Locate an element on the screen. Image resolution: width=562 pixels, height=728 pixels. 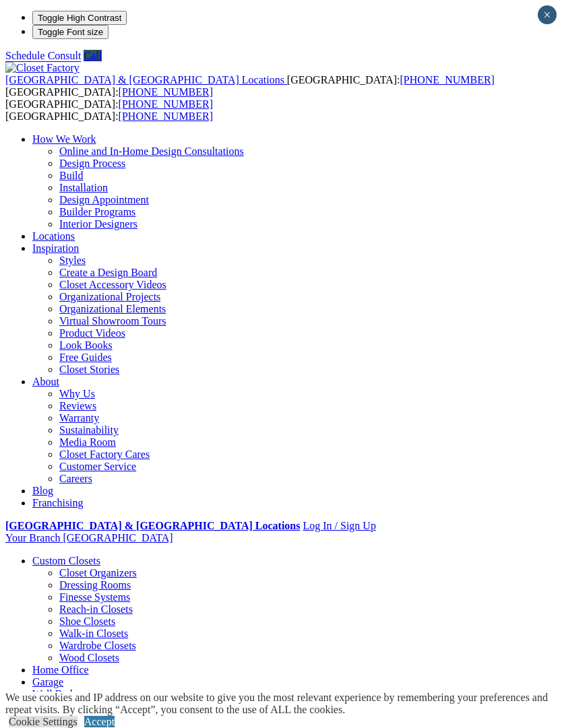
a: Log In / Sign Up is located at coordinates (339, 525).